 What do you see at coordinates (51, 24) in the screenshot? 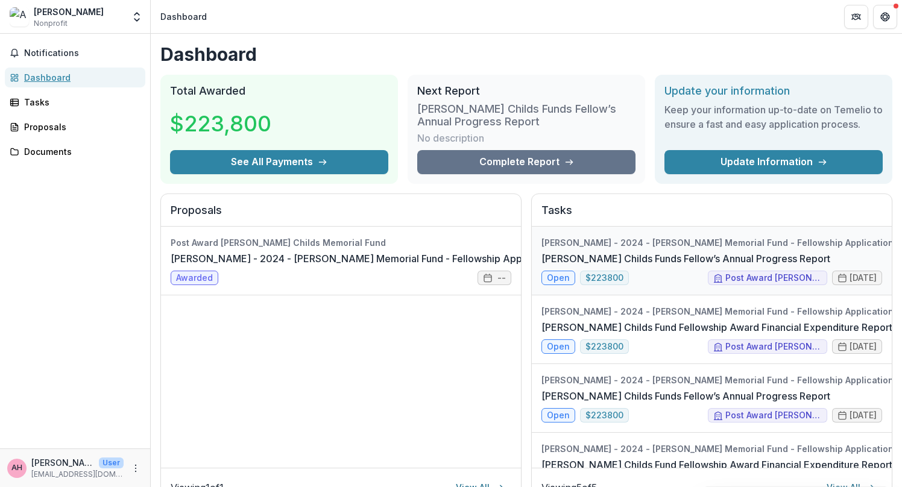
I see `span: Nonprofit` at bounding box center [51, 24].